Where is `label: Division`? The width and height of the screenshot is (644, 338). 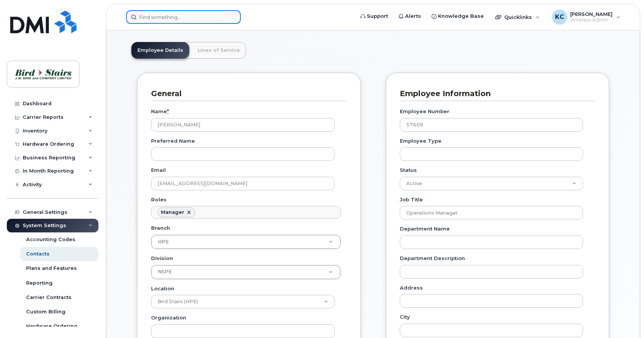 label: Division is located at coordinates (162, 258).